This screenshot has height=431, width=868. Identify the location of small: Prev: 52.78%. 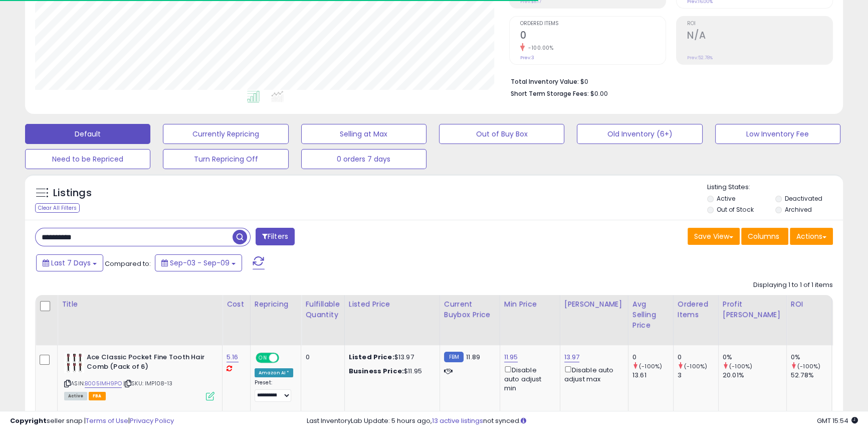
(700, 58).